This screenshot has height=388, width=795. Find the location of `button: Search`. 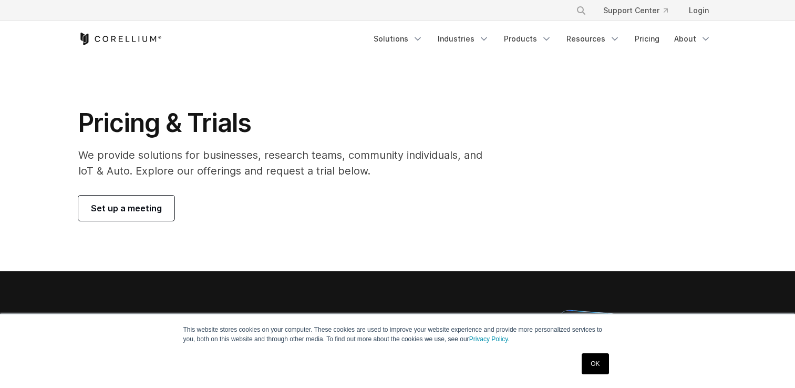

button: Search is located at coordinates (581, 11).